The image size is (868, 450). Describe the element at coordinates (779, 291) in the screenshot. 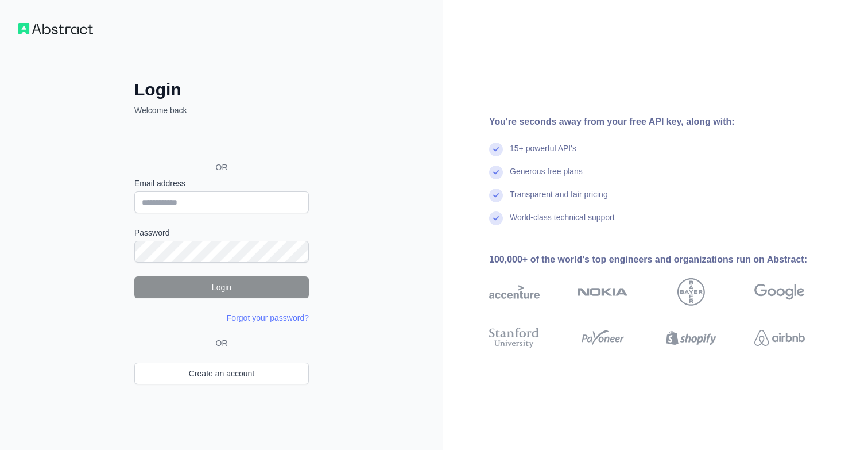

I see `img: google` at that location.